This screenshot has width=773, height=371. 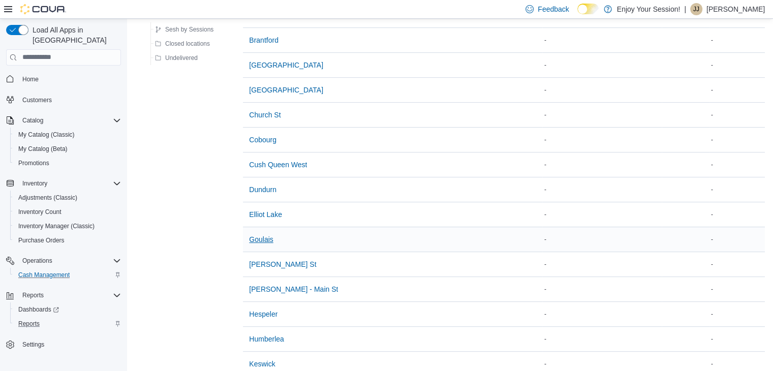 I want to click on button: Inventory Count, so click(x=68, y=212).